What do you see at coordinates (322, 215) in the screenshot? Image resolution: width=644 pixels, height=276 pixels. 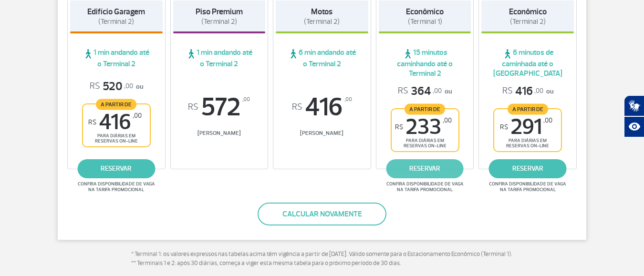 I see `button: Calcular novamente` at bounding box center [322, 215].